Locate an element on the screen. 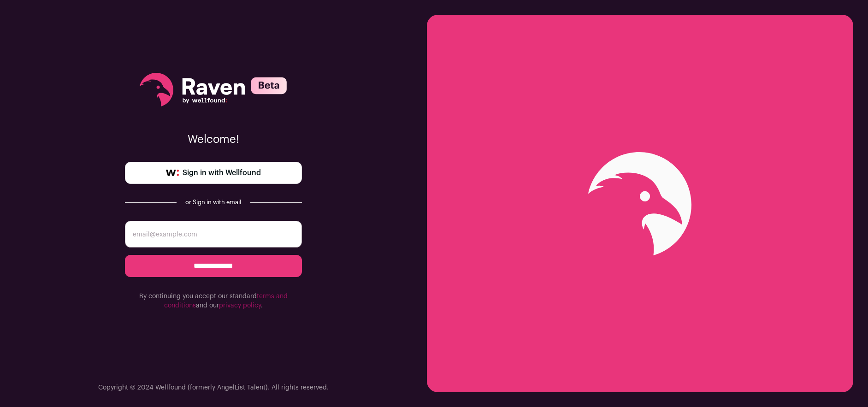 This screenshot has height=407, width=868. p: Copyright © 2024 Wellfound (formerly AngelList Talent). All rights reserved. is located at coordinates (213, 387).